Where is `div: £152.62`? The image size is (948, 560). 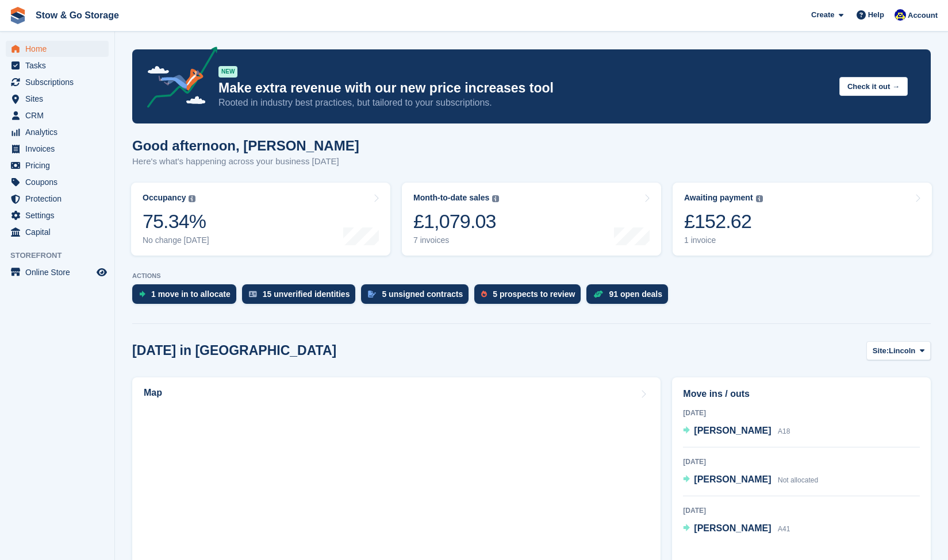 div: £152.62 is located at coordinates (724, 221).